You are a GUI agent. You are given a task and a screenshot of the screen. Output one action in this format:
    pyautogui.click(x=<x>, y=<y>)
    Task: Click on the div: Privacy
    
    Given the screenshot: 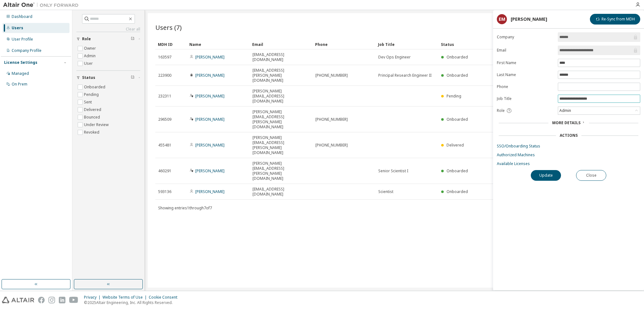 What is the action you would take?
    pyautogui.click(x=93, y=297)
    